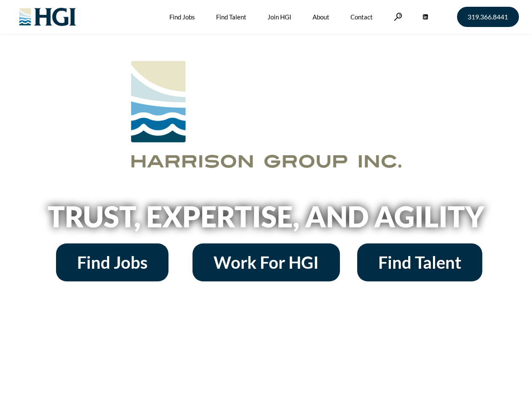  I want to click on span: 319.366.8441, so click(488, 17).